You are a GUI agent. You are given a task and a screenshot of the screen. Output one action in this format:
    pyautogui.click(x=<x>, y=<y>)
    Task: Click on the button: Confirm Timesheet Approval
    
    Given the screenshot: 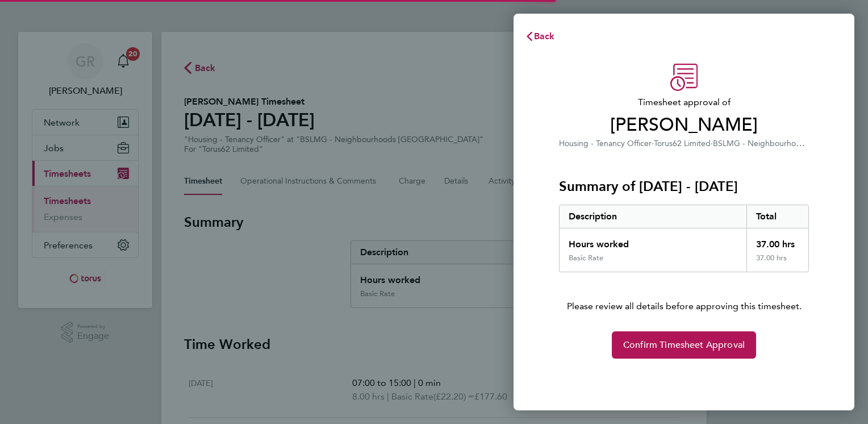 What is the action you would take?
    pyautogui.click(x=684, y=345)
    